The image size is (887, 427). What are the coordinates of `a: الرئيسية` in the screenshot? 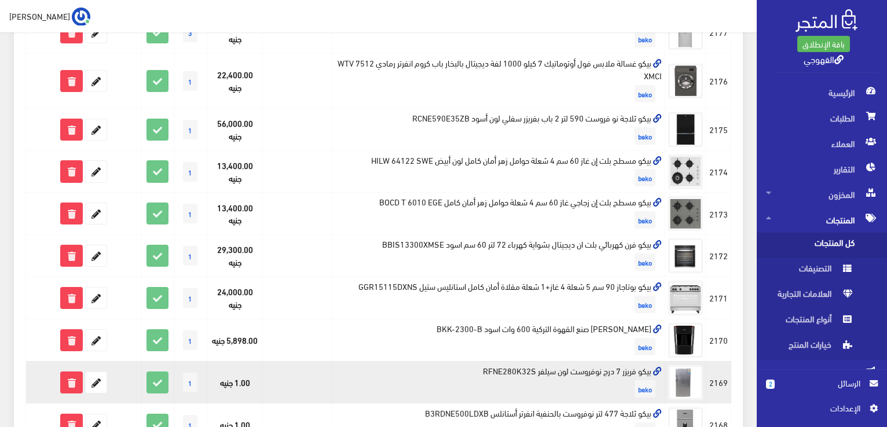 It's located at (821, 93).